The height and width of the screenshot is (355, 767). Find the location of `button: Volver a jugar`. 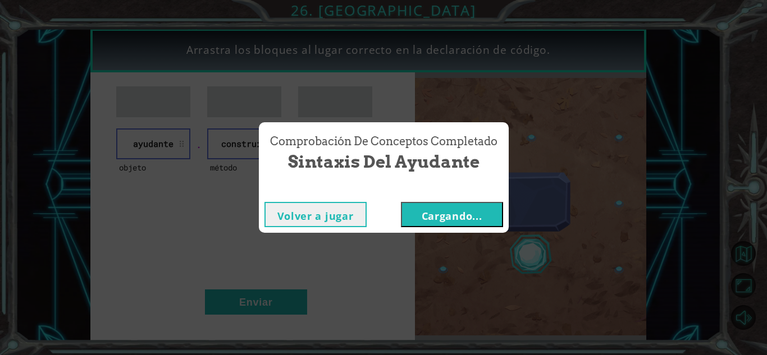

button: Volver a jugar is located at coordinates (315, 214).